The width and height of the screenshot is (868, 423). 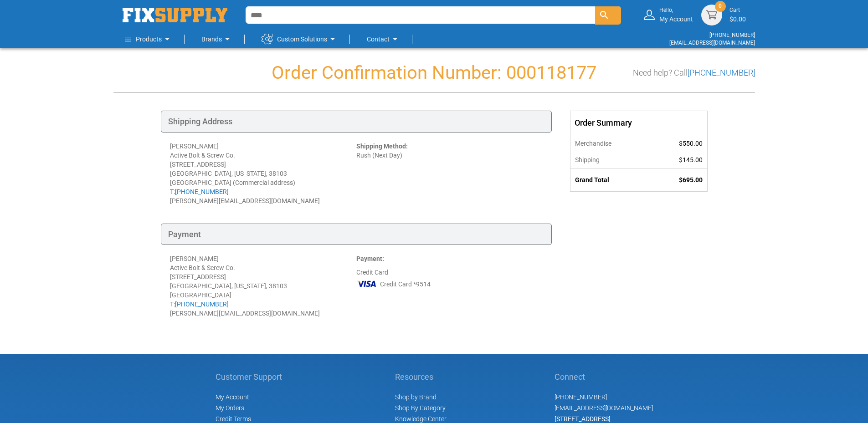 What do you see at coordinates (405, 284) in the screenshot?
I see `span: Credit Card *9514` at bounding box center [405, 284].